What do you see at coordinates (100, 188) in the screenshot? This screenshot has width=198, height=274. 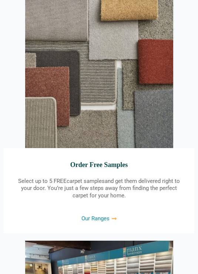 I see `span: and get them delivered right to your door. You’re just a few steps away from finding the perfect ...` at bounding box center [100, 188].